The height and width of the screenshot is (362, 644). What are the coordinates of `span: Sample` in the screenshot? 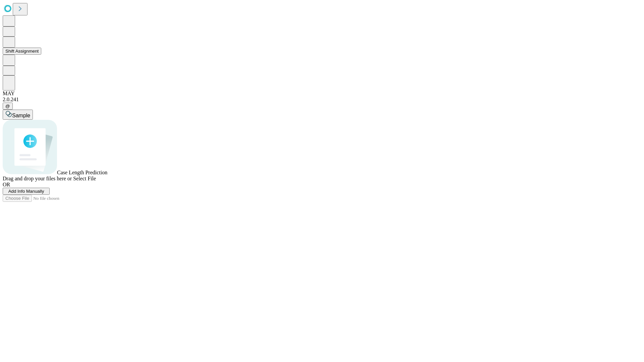 It's located at (21, 116).